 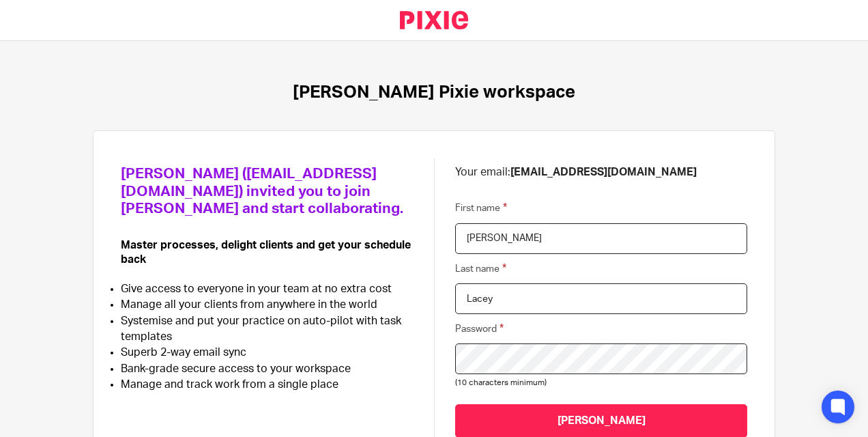 What do you see at coordinates (601, 298) in the screenshot?
I see `input: Last name` at bounding box center [601, 298].